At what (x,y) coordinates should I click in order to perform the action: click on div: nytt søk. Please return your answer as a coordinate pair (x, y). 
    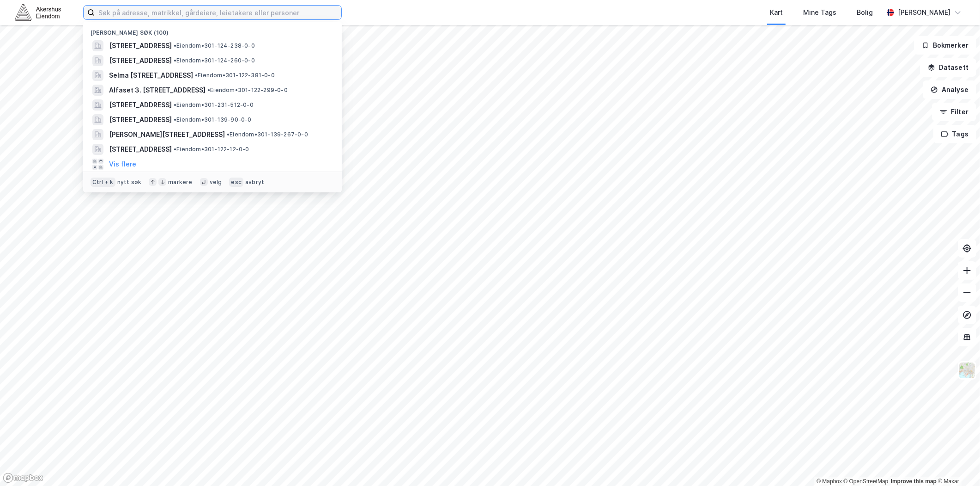
    Looking at the image, I should click on (130, 182).